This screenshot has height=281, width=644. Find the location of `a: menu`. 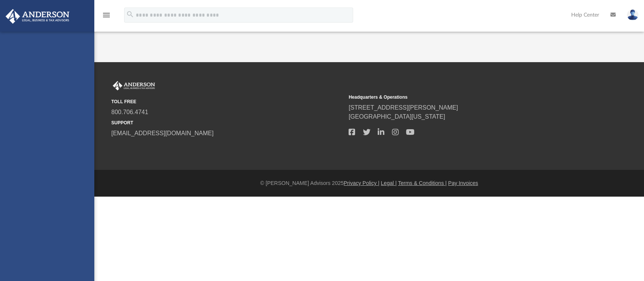

a: menu is located at coordinates (106, 17).